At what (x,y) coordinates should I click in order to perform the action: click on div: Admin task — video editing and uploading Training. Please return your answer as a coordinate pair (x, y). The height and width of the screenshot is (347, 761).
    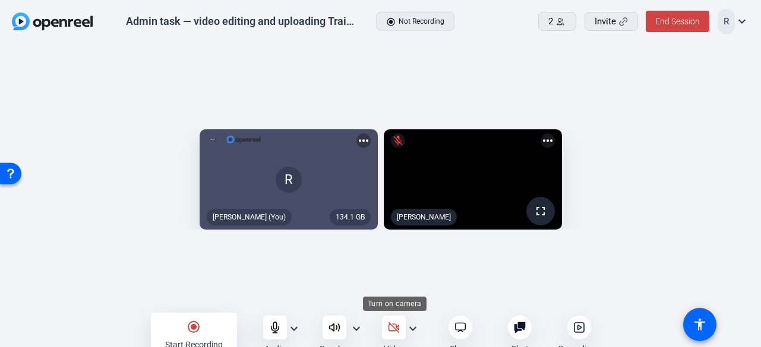
    Looking at the image, I should click on (242, 21).